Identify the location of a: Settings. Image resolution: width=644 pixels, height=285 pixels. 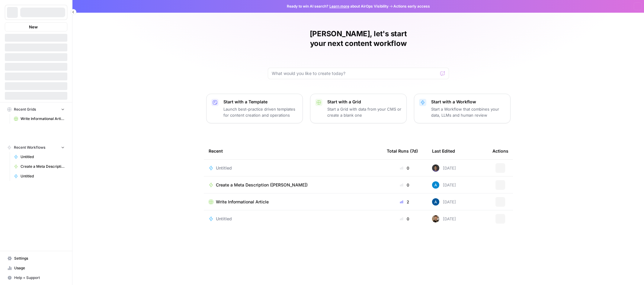
(36, 259).